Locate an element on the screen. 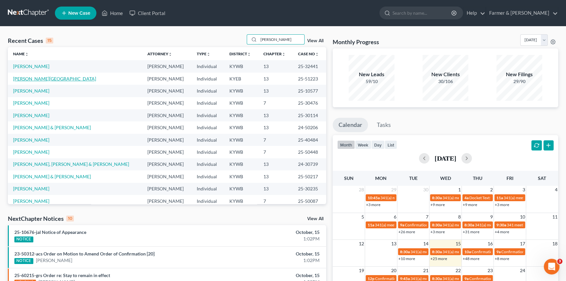 This screenshot has height=281, width=566. span: 10a is located at coordinates (468, 251).